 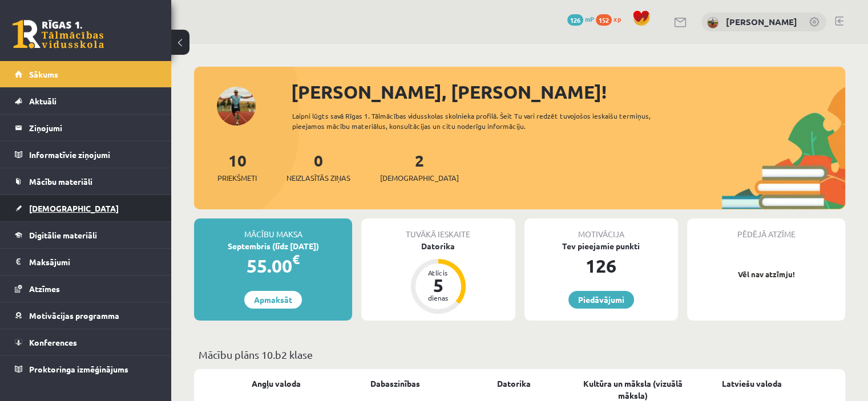 I want to click on a: Datorika Atlicis 5 dienas, so click(x=438, y=278).